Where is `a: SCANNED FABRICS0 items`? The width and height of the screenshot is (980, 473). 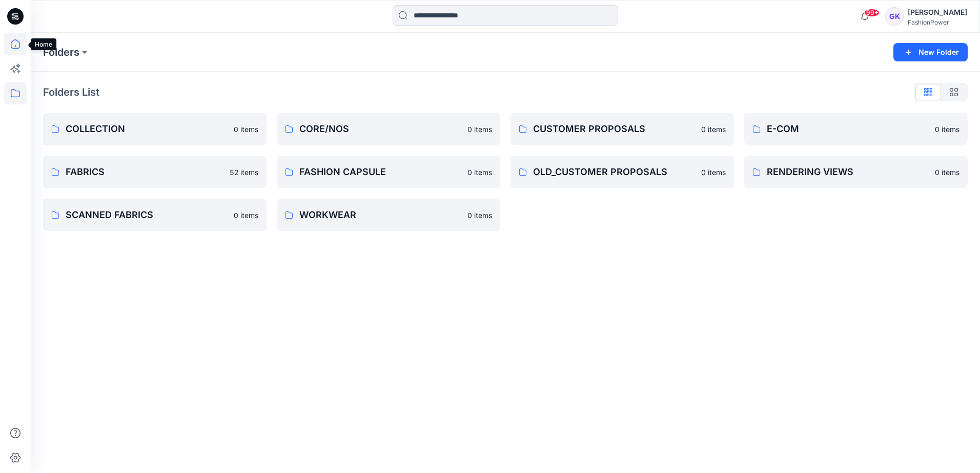
a: SCANNED FABRICS0 items is located at coordinates (155, 215).